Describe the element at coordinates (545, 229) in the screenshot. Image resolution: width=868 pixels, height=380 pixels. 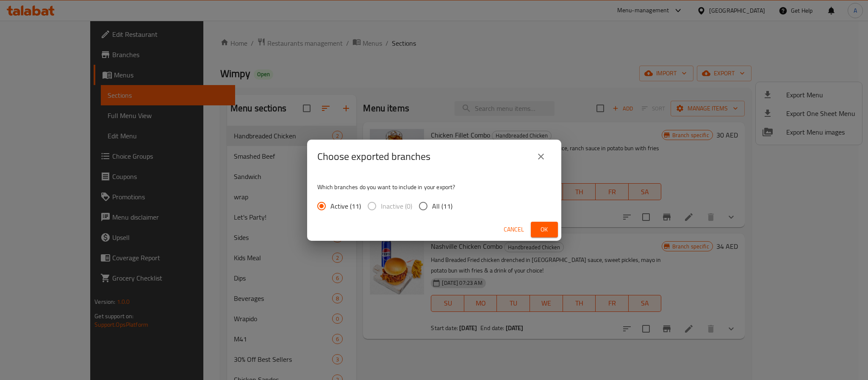
I see `button: Ok` at that location.